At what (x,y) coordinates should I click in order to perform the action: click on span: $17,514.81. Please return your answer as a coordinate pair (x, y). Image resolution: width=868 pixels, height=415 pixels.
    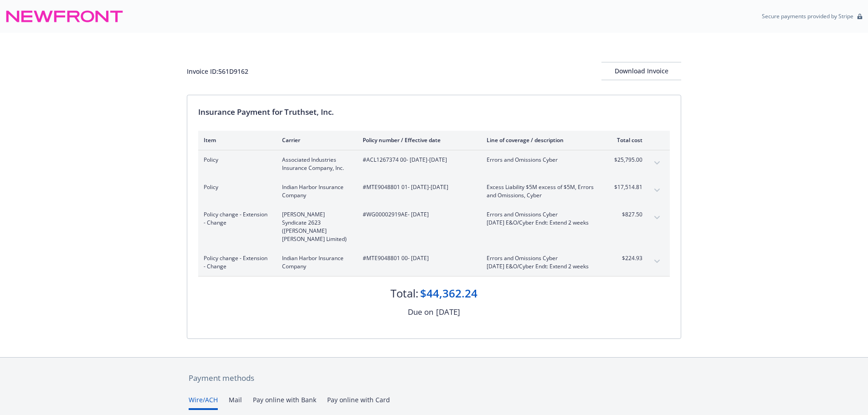
    Looking at the image, I should click on (625, 187).